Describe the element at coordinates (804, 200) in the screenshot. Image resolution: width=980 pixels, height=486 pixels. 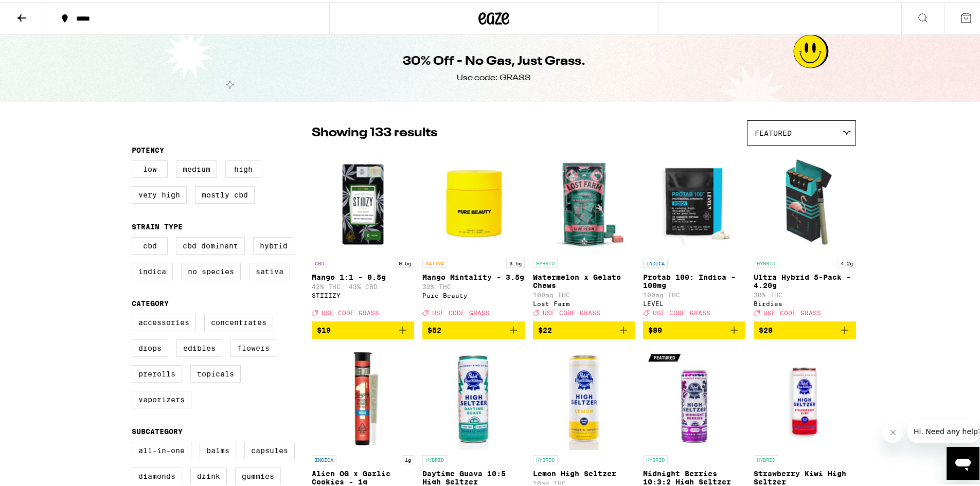
I see `img: Birdies - Ultra Hybrid 5-Pack - 4.20g` at that location.